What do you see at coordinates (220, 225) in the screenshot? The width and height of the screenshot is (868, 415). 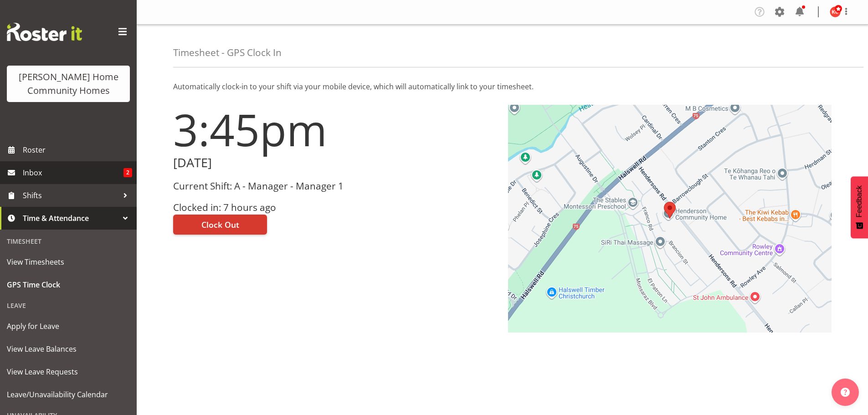 I see `button: Clock Out` at bounding box center [220, 225].